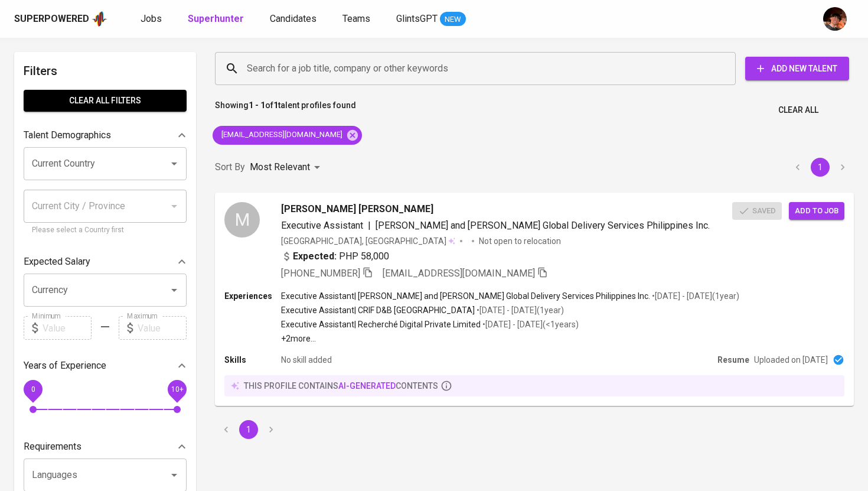  I want to click on span: Add to job, so click(816, 211).